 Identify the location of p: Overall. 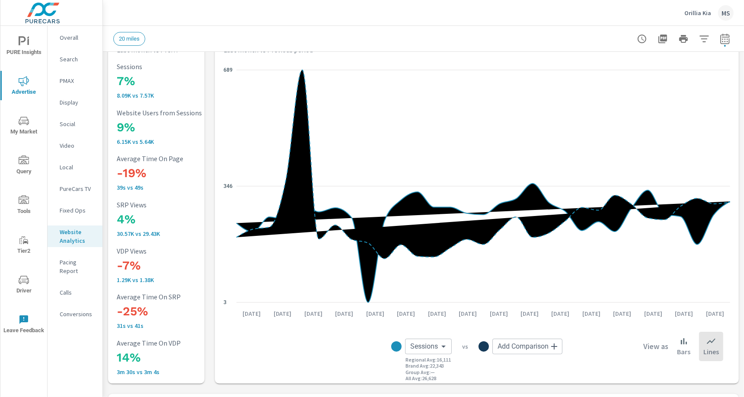
(77, 38).